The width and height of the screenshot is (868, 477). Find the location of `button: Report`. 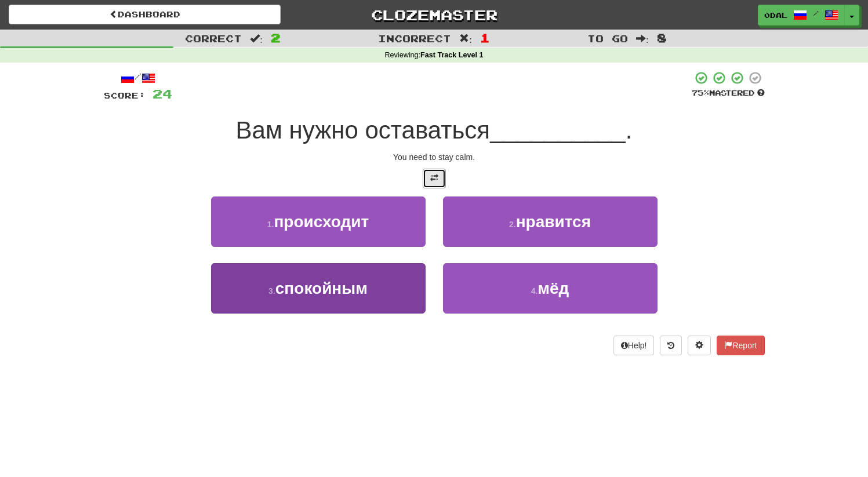

button: Report is located at coordinates (740, 345).